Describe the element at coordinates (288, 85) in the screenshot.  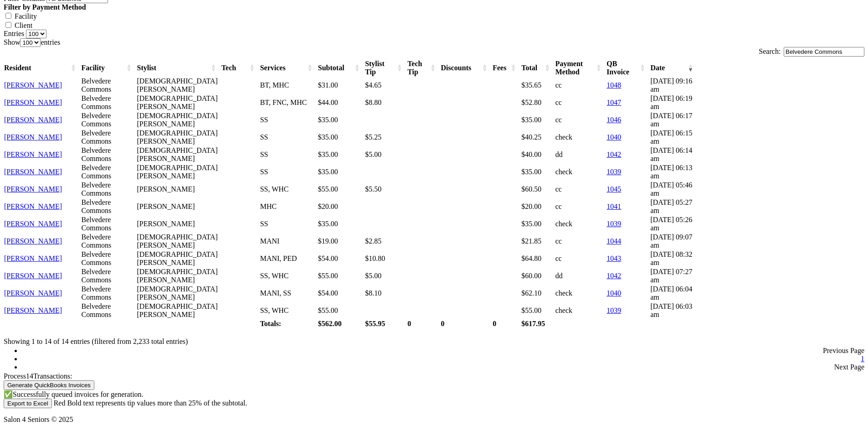
I see `td: BT, MHC` at that location.